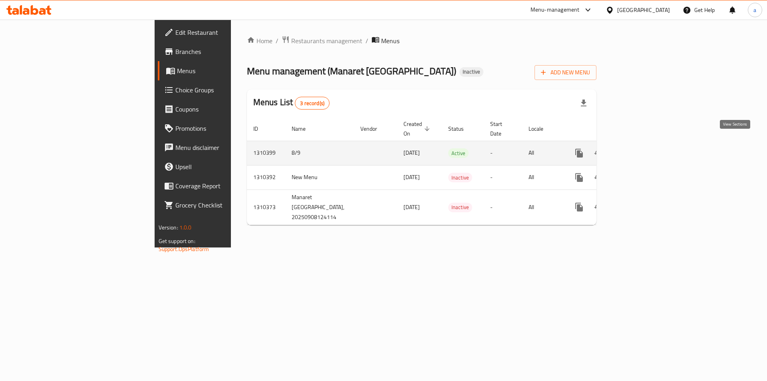  Describe the element at coordinates (755, 10) in the screenshot. I see `span: a` at that location.